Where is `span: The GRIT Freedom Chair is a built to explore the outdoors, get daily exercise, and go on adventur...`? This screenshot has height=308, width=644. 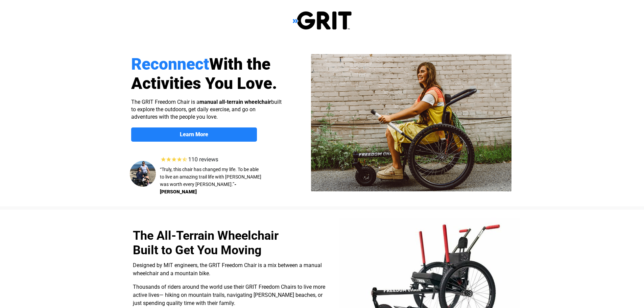 span: The GRIT Freedom Chair is a built to explore the outdoors, get daily exercise, and go on adventur... is located at coordinates (206, 110).